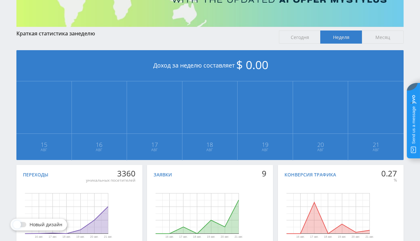  Describe the element at coordinates (264, 174) in the screenshot. I see `div: 9` at that location.